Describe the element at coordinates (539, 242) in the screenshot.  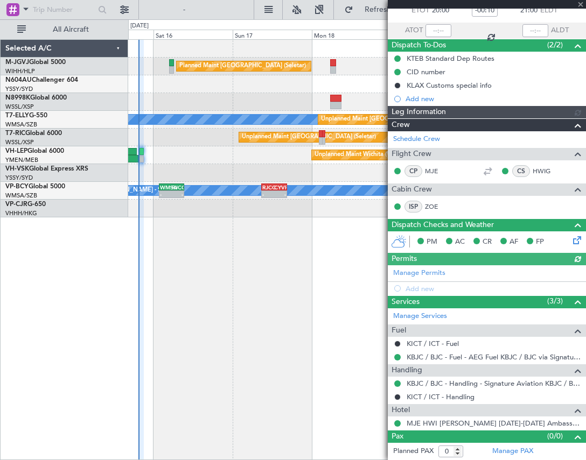
I see `span: FP` at that location.